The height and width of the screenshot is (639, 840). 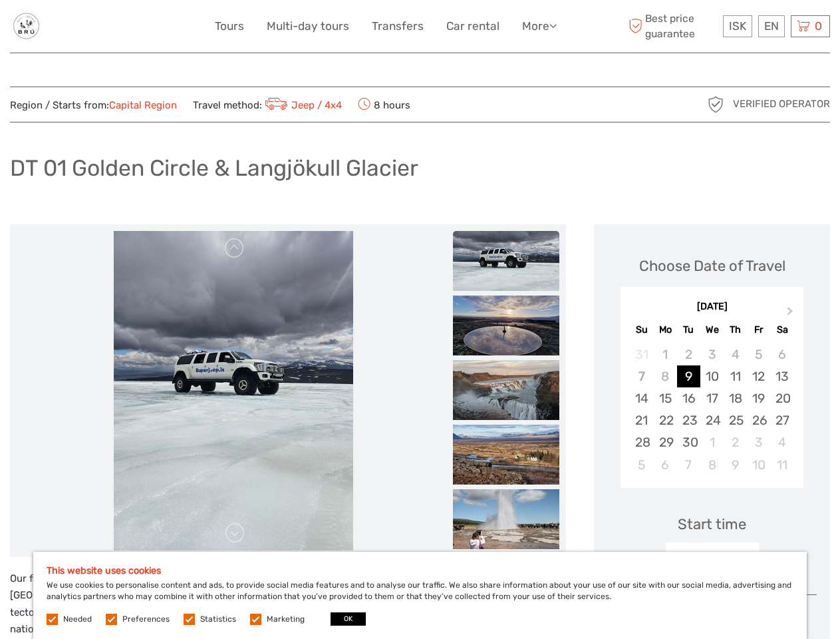 I want to click on button: OK, so click(x=348, y=619).